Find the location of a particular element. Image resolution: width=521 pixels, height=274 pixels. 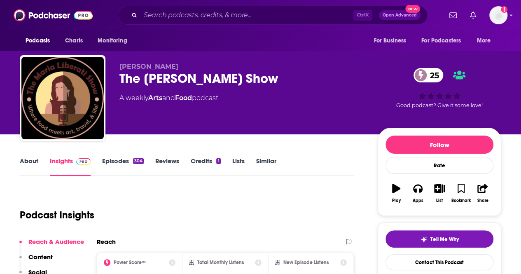

button: Reach & Audience is located at coordinates (52, 245).